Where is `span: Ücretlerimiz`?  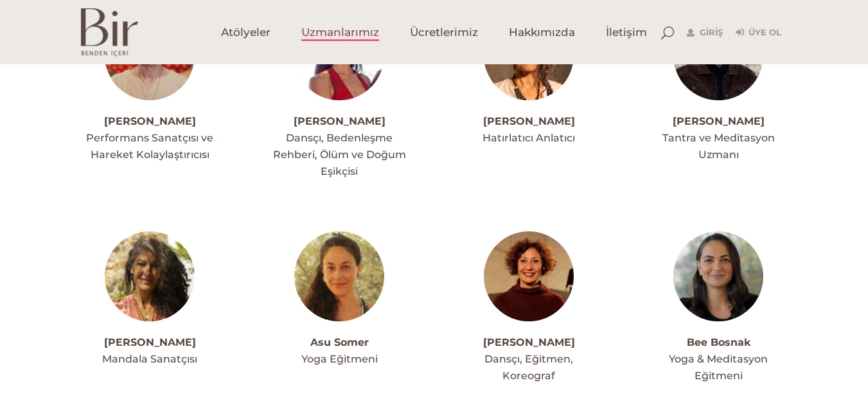
span: Ücretlerimiz is located at coordinates (444, 32).